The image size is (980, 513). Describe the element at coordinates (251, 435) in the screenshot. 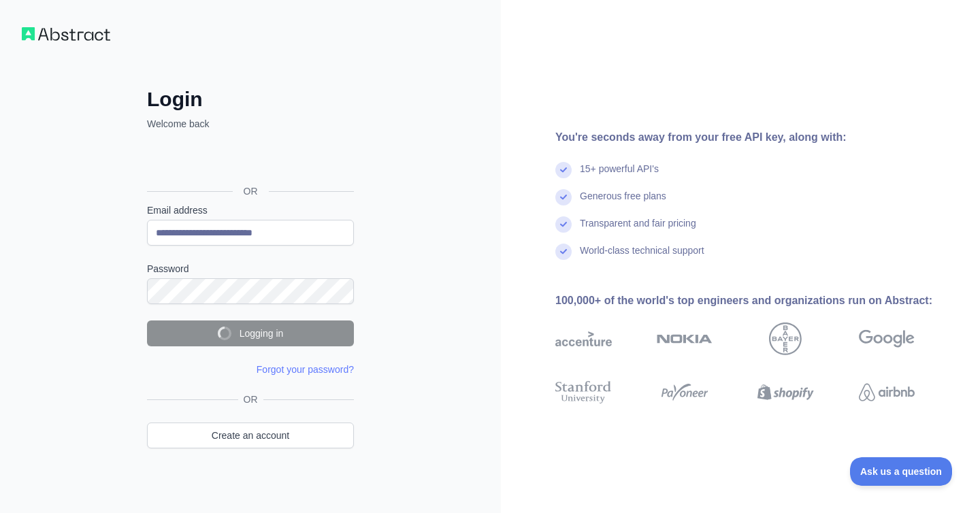

I see `a: Create an account` at that location.